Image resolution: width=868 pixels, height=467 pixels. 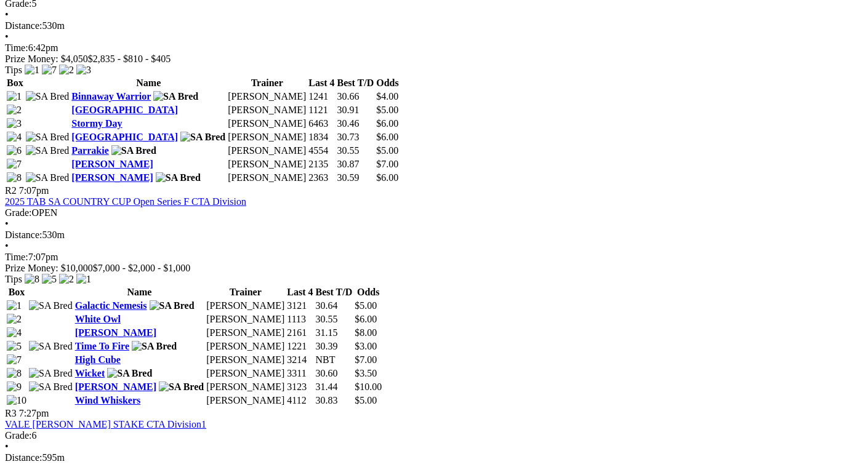 I want to click on span: Grade:, so click(x=18, y=212).